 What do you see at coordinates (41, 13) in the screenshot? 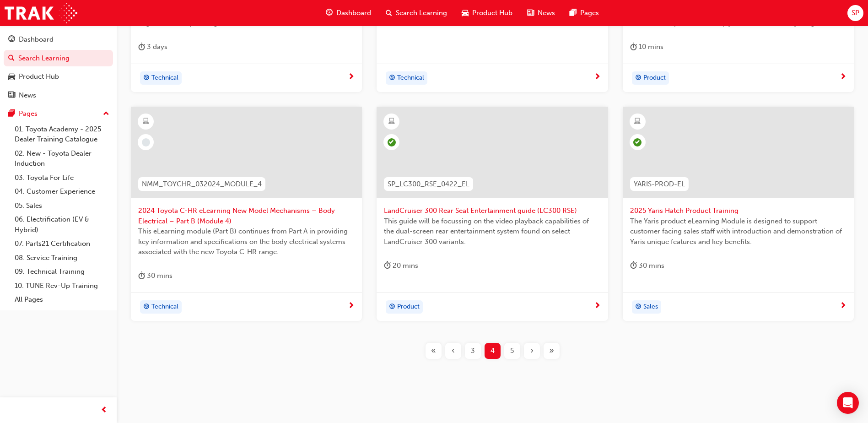
I see `img: Trak` at bounding box center [41, 13].